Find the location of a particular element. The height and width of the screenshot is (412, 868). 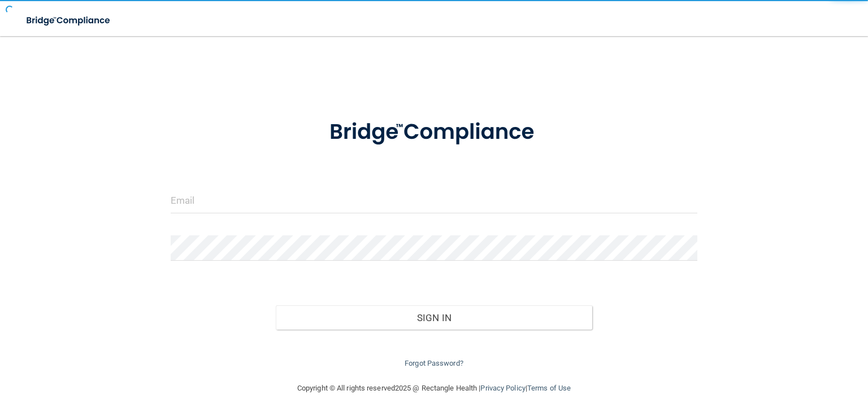

div: Copyright © All rights reserved 2025 @ Rectangle Health | | is located at coordinates (434, 388).